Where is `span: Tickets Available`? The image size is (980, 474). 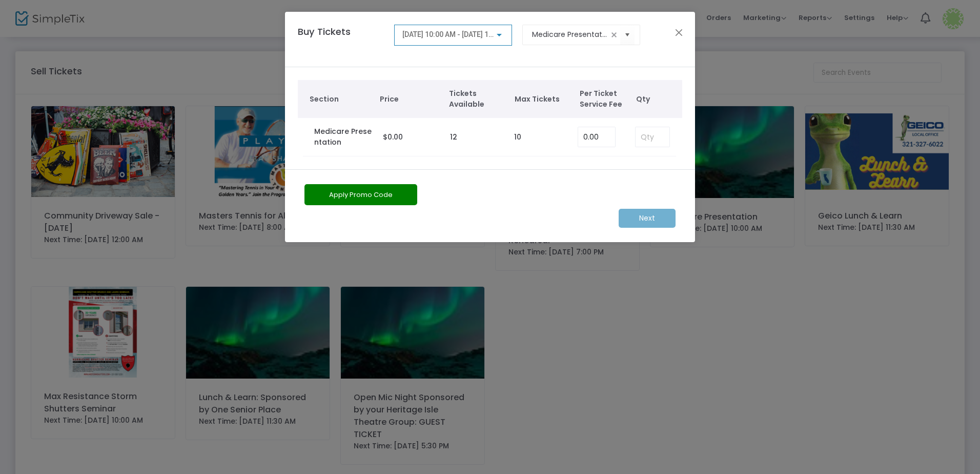 span: Tickets Available is located at coordinates (476, 99).